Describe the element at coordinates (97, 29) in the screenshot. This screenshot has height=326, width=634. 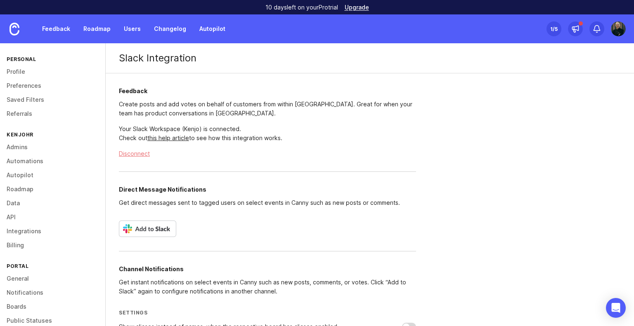
I see `a: Roadmap` at that location.